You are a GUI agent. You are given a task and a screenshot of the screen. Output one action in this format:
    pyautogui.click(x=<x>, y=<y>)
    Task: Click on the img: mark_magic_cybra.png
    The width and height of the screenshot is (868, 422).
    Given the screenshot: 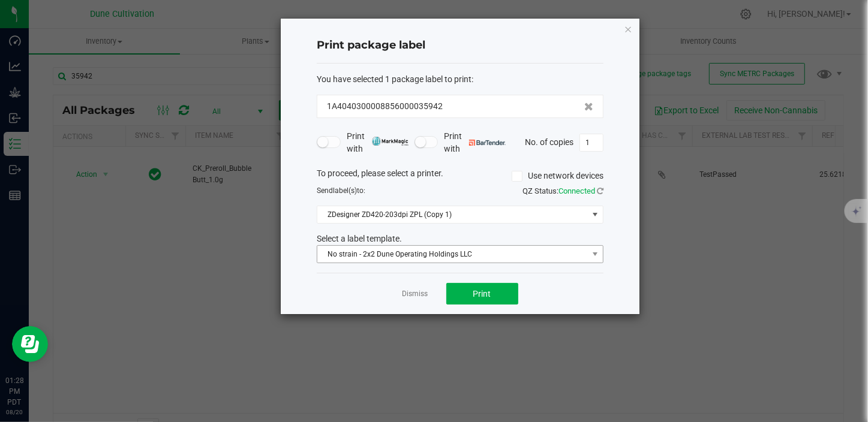 What is the action you would take?
    pyautogui.click(x=390, y=141)
    